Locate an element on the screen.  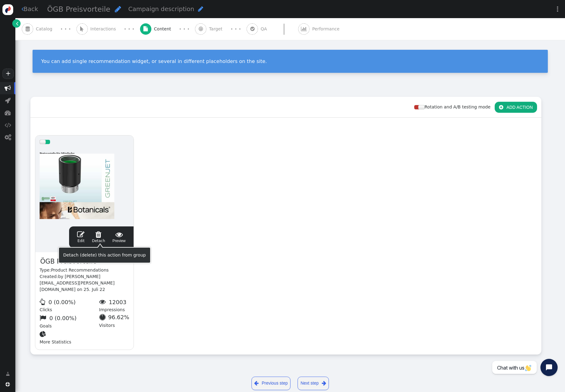
a:  Performance is located at coordinates (326, 29).